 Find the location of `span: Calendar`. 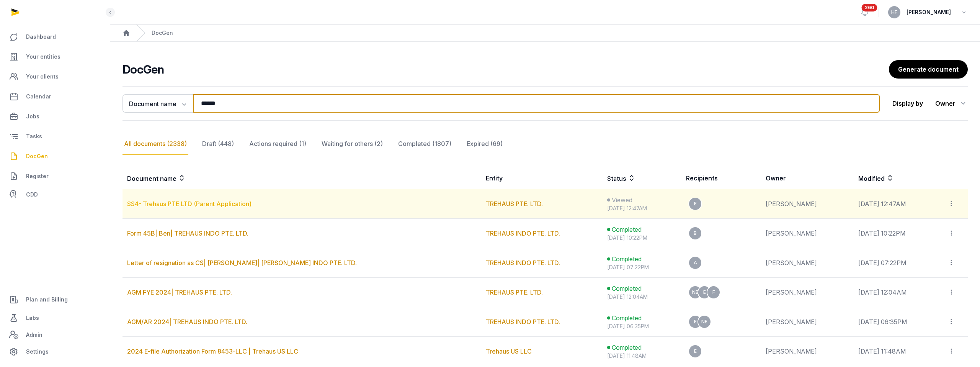

span: Calendar is located at coordinates (39, 97).